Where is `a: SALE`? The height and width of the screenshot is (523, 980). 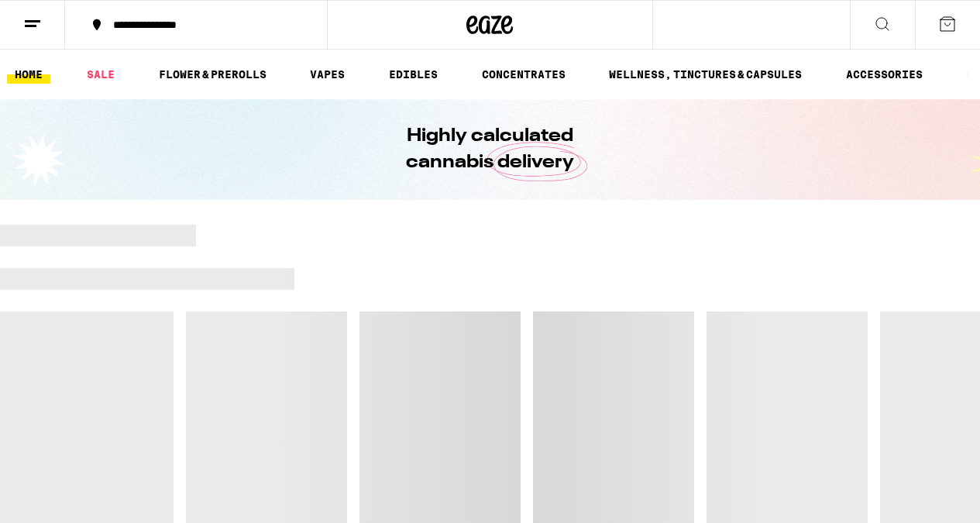 a: SALE is located at coordinates (100, 74).